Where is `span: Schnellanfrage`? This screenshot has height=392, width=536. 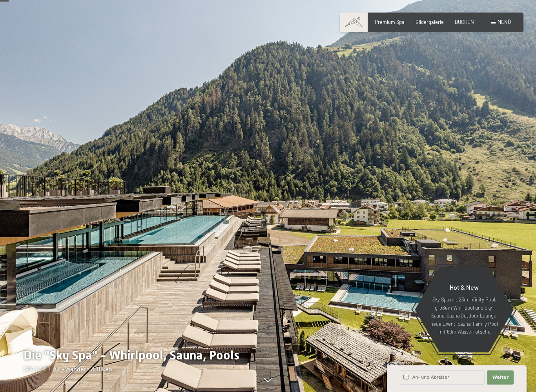
span: Schnellanfrage is located at coordinates (400, 363).